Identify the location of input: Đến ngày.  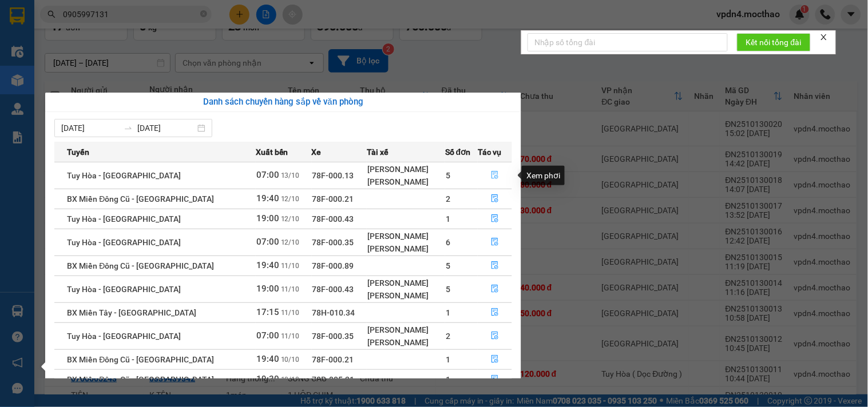
(166, 128).